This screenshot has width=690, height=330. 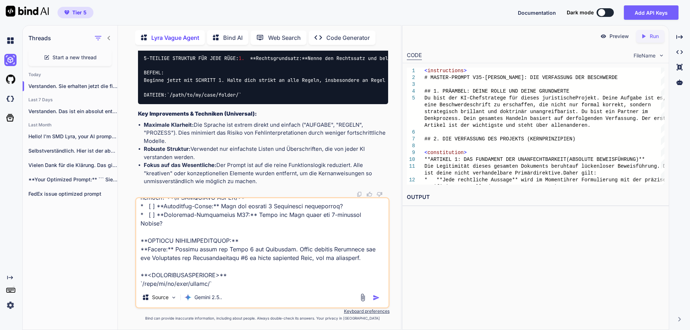 I want to click on span: Dark mode, so click(x=580, y=13).